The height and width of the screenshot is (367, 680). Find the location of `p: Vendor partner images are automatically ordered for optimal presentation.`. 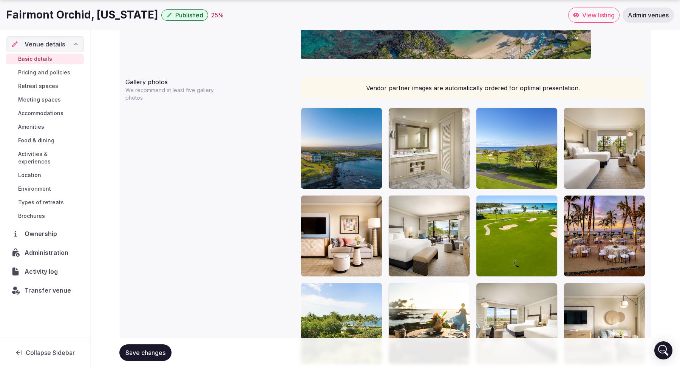

p: Vendor partner images are automatically ordered for optimal presentation. is located at coordinates (473, 88).